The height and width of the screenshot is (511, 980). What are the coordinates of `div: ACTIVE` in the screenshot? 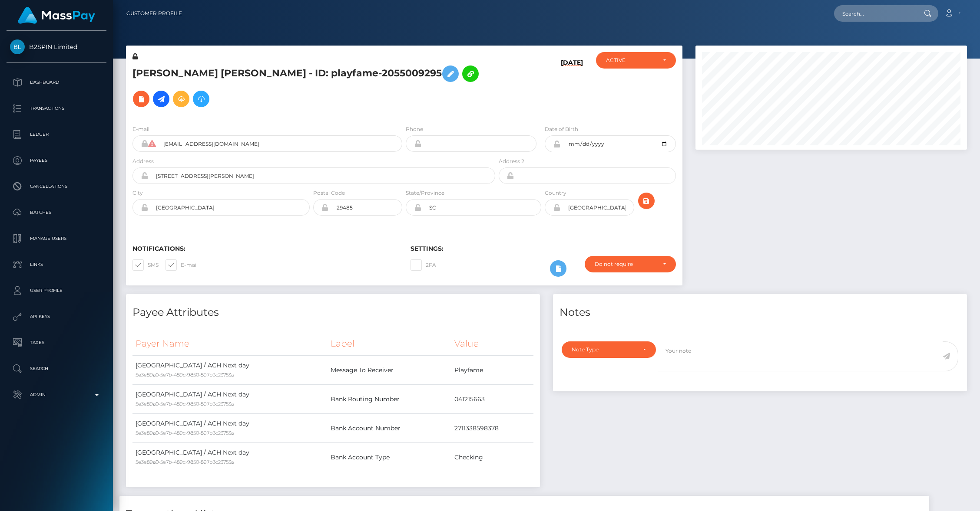 It's located at (631, 61).